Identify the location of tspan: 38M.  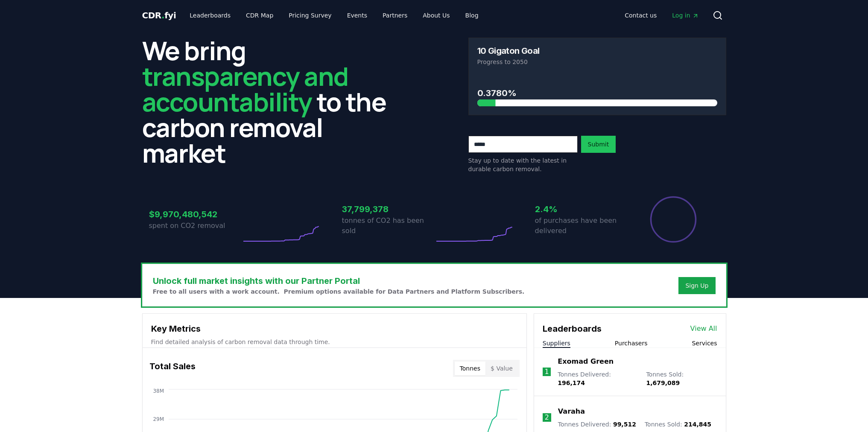
(159, 391).